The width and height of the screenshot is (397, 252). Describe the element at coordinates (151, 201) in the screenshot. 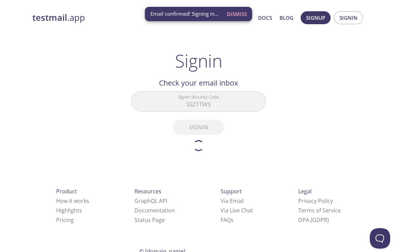

I see `a: GraphQL API` at that location.